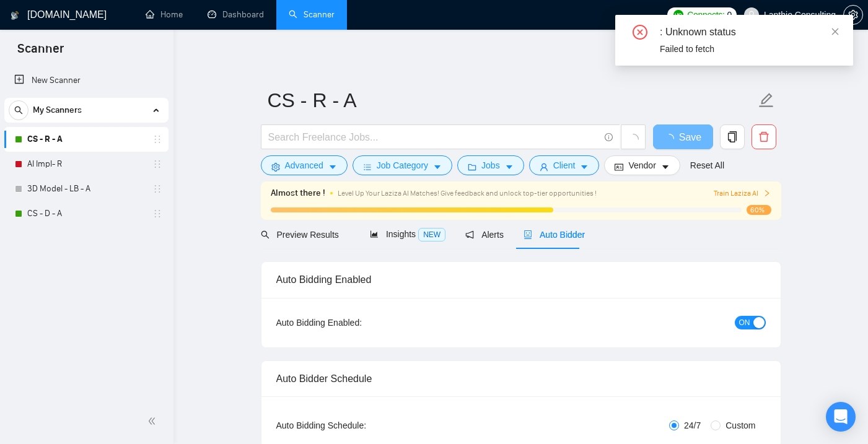 The height and width of the screenshot is (444, 868). What do you see at coordinates (706, 166) in the screenshot?
I see `a: Reset All` at bounding box center [706, 166].